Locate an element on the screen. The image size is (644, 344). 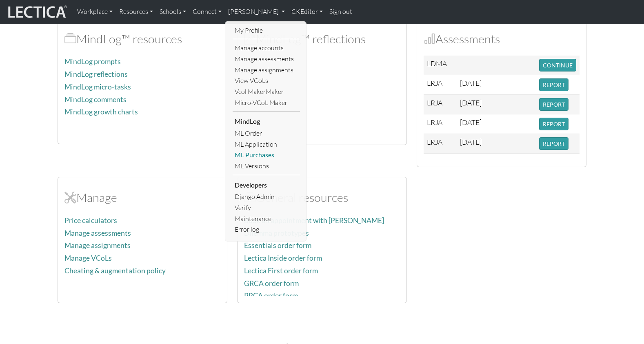
a: Resources is located at coordinates (136, 12).